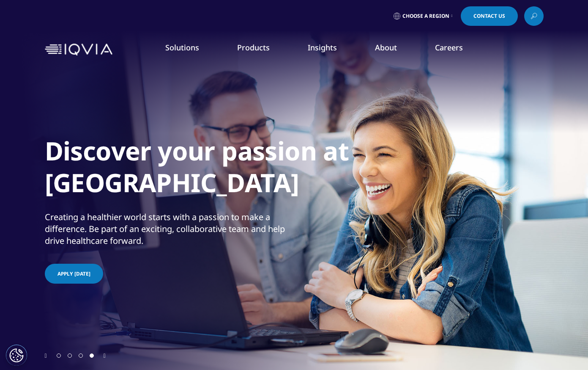 The width and height of the screenshot is (588, 370). I want to click on a: Solutions, so click(182, 47).